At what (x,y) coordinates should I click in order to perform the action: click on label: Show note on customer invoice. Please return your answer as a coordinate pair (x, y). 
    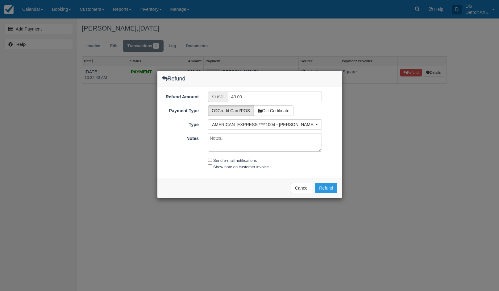
    Looking at the image, I should click on (241, 167).